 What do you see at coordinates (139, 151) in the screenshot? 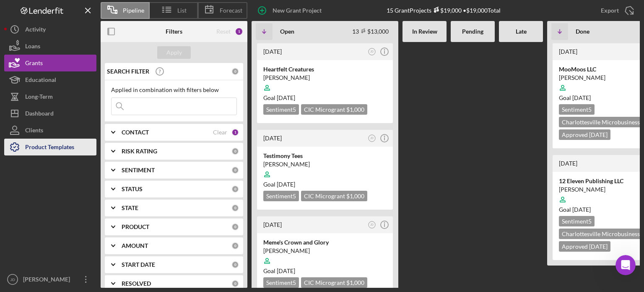
I see `b: RISK RATING` at bounding box center [139, 151].